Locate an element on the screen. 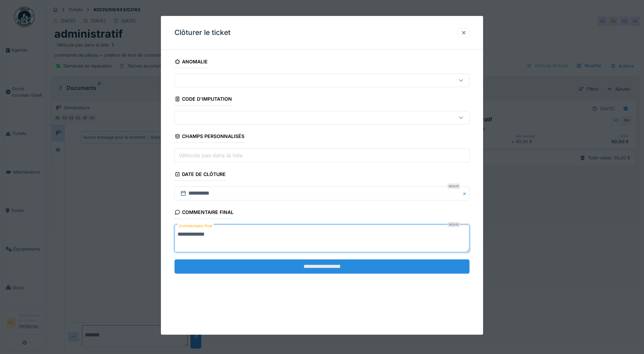 This screenshot has width=644, height=354. div: Code d'imputation is located at coordinates (203, 100).